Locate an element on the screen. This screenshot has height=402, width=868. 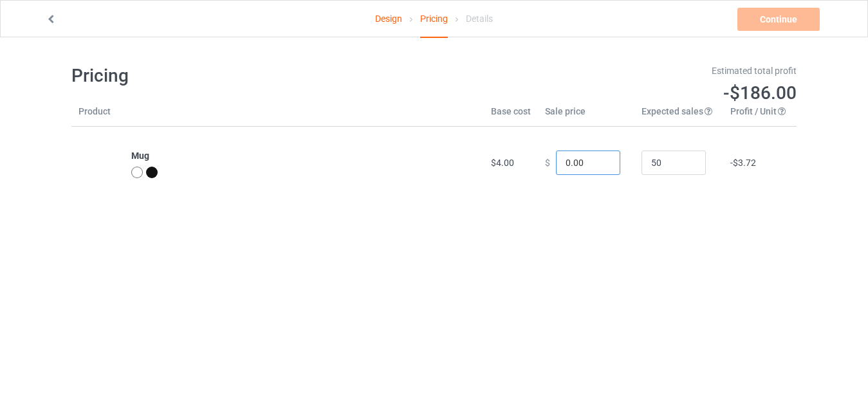
th: Profit / Unit is located at coordinates (759, 116).